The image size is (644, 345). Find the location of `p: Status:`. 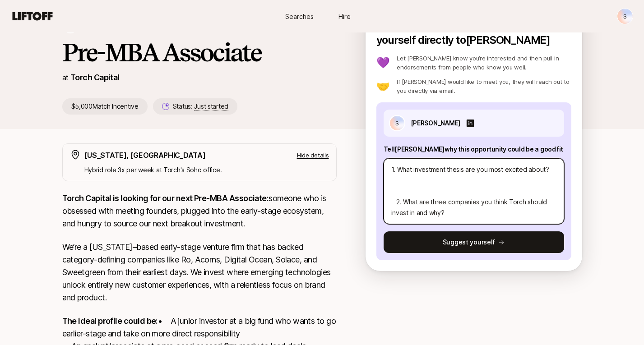

p: Status: is located at coordinates (201, 106).